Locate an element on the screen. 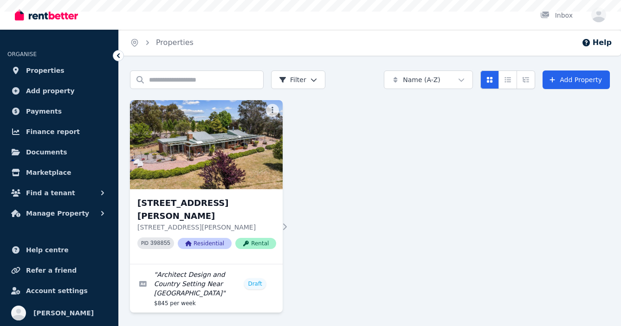 The image size is (621, 326). span: Properties is located at coordinates (45, 71).